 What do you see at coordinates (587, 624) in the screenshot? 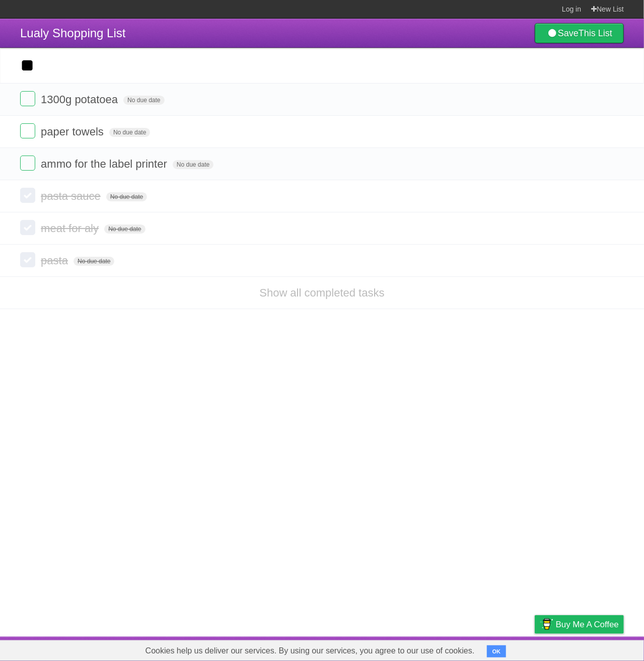
I see `span: Buy me a coffee` at bounding box center [587, 624].